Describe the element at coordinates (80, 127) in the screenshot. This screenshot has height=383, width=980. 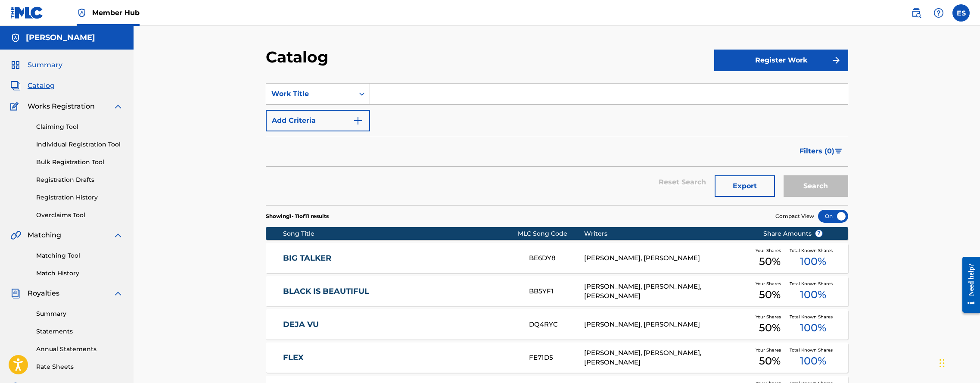
I see `a: Claiming Tool` at that location.